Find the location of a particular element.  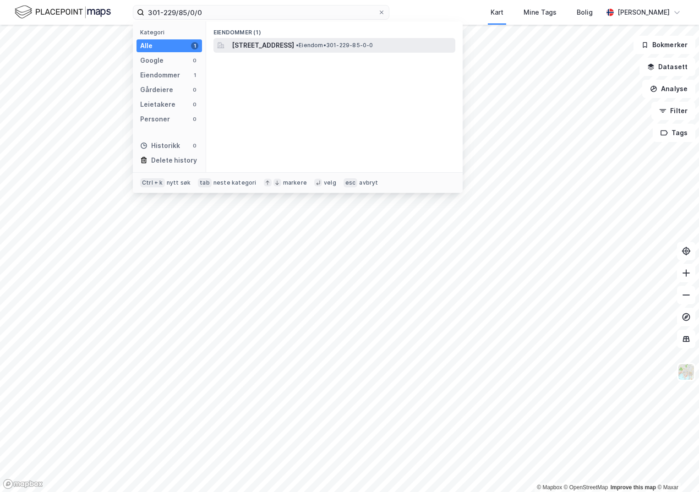

a: Mapbox homepage is located at coordinates (23, 484).